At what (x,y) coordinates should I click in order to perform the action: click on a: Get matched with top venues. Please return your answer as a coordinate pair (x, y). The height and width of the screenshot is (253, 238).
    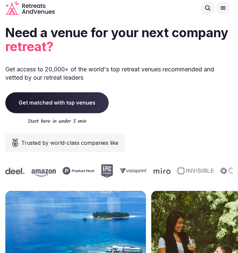
    Looking at the image, I should click on (57, 103).